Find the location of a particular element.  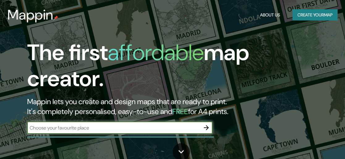

h1: The first map creator. is located at coordinates (165, 68).